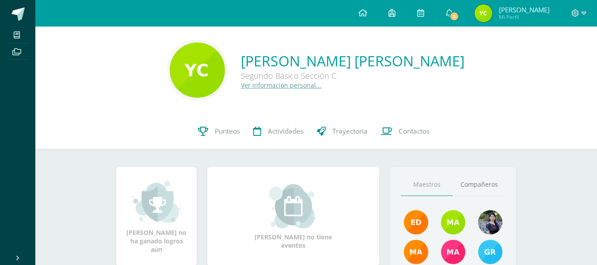  I want to click on img: b7ce7144501556953be3fc0a459761b8.png, so click(490, 251).